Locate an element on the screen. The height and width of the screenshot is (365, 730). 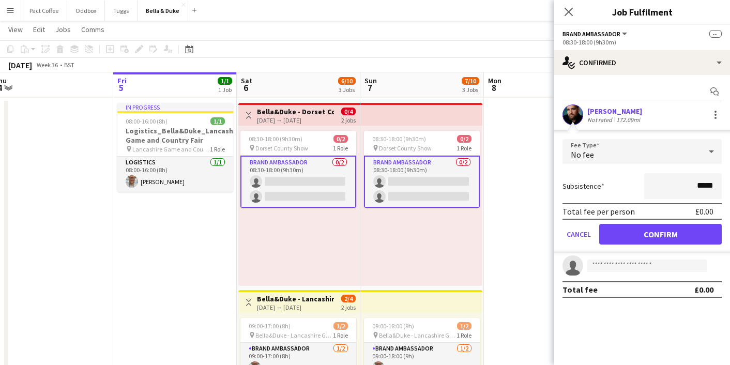
span: 09:00-17:00 (8h) is located at coordinates (270, 326).